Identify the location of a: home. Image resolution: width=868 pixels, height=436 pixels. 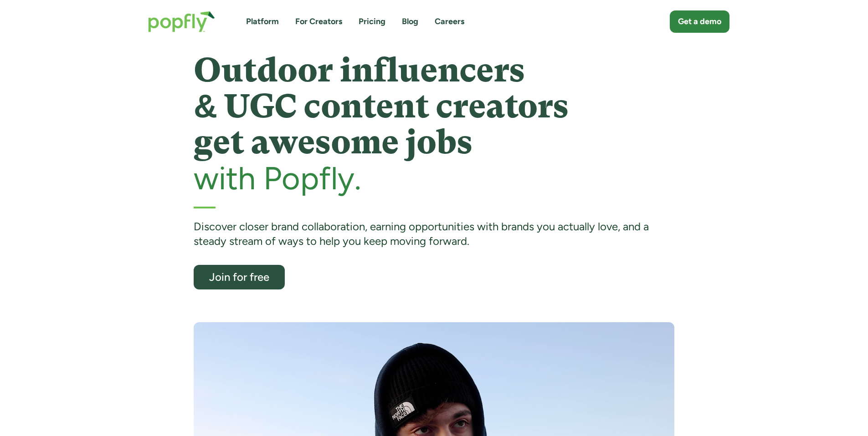
(181, 21).